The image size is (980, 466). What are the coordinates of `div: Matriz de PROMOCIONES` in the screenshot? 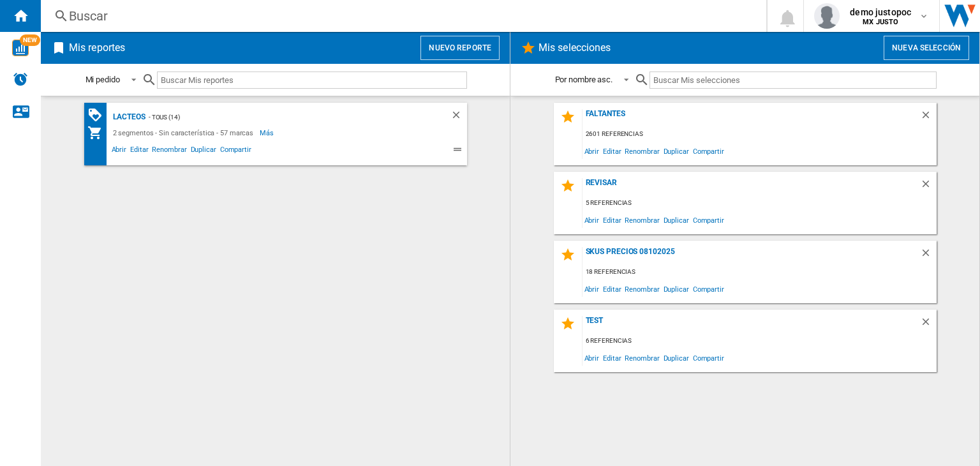 It's located at (98, 115).